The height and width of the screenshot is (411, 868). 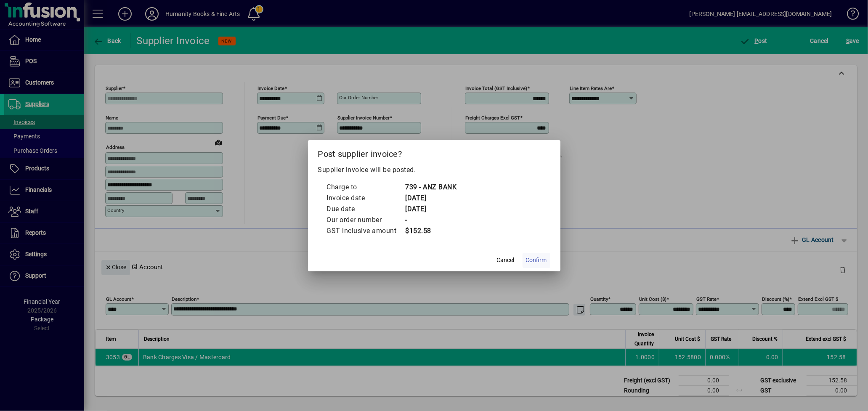 What do you see at coordinates (366, 231) in the screenshot?
I see `td: GST inclusive amount` at bounding box center [366, 231].